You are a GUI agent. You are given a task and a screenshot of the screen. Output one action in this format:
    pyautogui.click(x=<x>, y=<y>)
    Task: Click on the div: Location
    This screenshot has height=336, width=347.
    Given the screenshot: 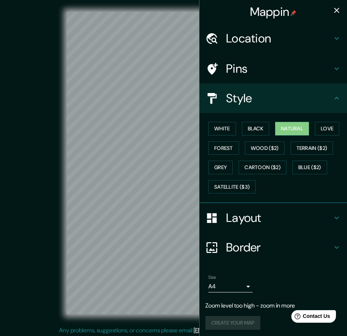 What is the action you would take?
    pyautogui.click(x=274, y=38)
    